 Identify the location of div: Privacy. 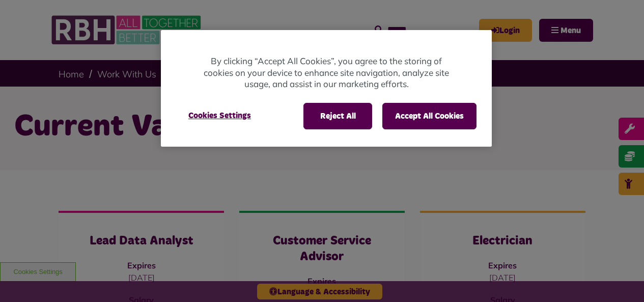
(326, 88).